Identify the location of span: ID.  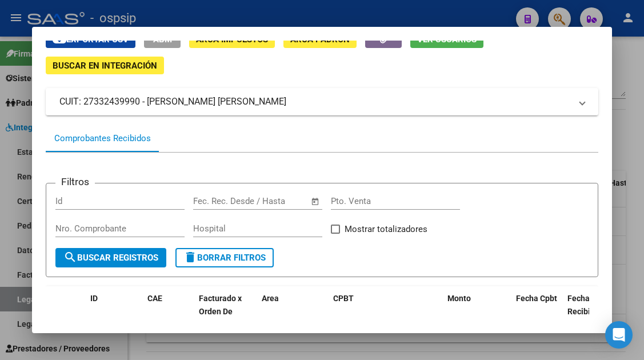
(94, 298).